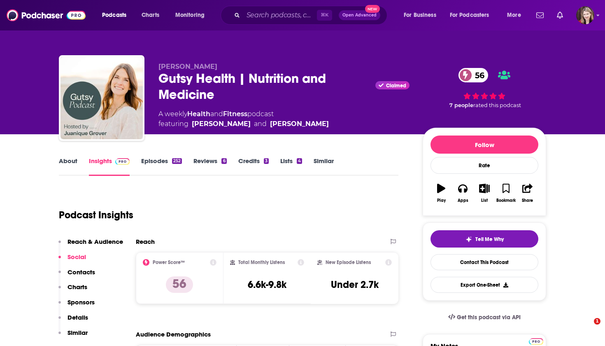 The height and width of the screenshot is (346, 605). I want to click on span: featuring, so click(244, 124).